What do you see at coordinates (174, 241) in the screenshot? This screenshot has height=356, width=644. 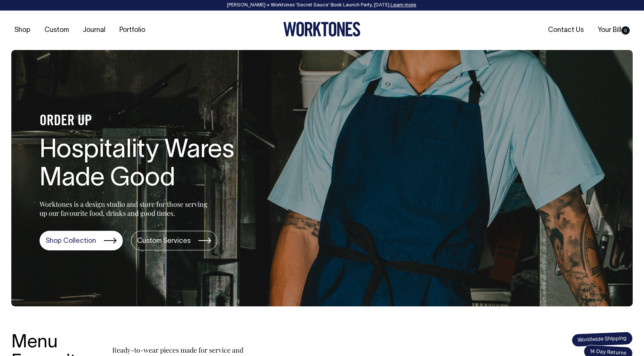 I see `a: Custom Services` at bounding box center [174, 241].